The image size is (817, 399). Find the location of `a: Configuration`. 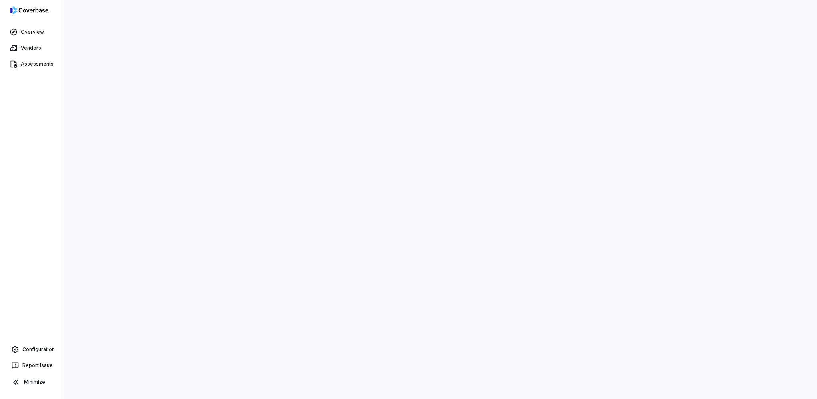

a: Configuration is located at coordinates (32, 349).